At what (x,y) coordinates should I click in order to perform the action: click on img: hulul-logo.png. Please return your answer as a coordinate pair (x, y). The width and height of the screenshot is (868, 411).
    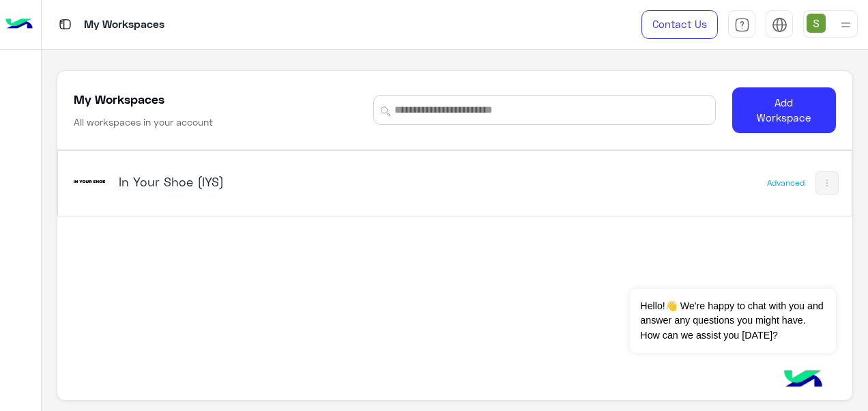
    Looking at the image, I should click on (803, 380).